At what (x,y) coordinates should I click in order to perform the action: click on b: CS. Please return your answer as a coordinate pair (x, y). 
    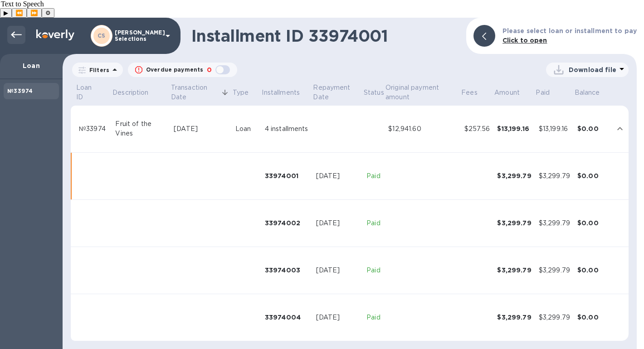
    Looking at the image, I should click on (102, 35).